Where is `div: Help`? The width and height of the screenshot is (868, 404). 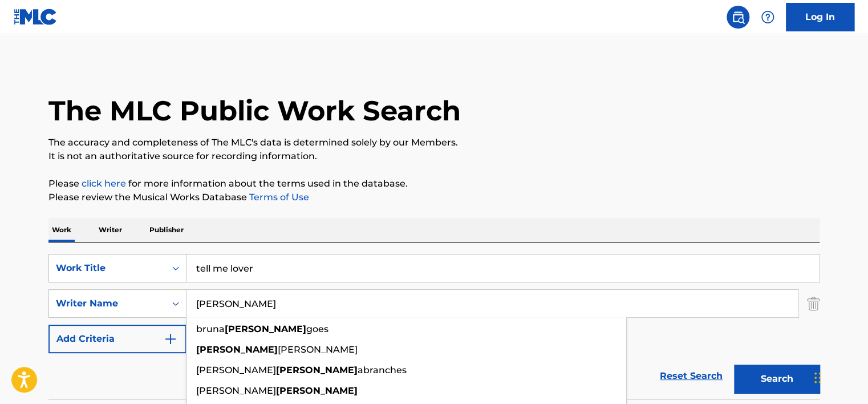 div: Help is located at coordinates (768, 17).